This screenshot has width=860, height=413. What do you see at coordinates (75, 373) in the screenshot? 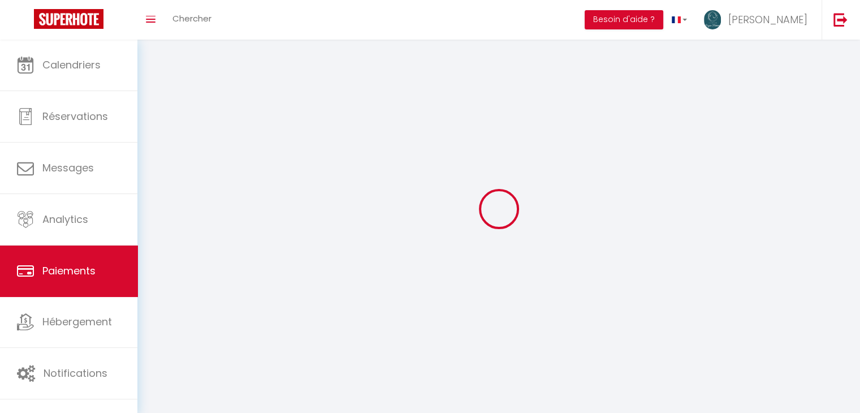
I see `span: Notifications` at bounding box center [75, 373].